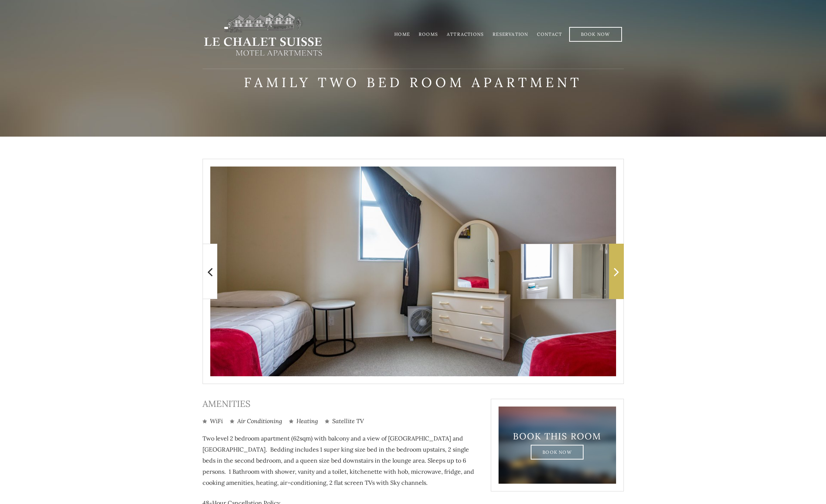 This screenshot has width=826, height=504. Describe the element at coordinates (402, 34) in the screenshot. I see `a: Home` at that location.